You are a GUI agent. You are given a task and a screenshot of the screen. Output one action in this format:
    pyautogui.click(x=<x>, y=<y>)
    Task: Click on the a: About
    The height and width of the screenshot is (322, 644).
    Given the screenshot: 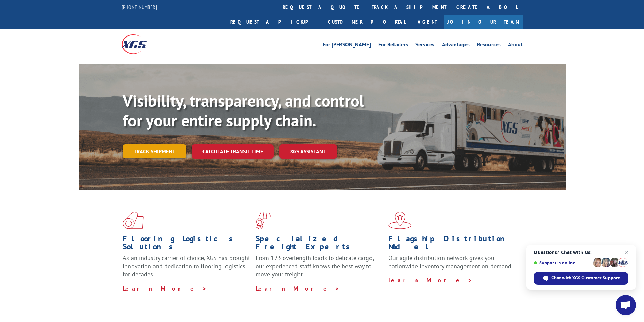 What is the action you would take?
    pyautogui.click(x=515, y=46)
    